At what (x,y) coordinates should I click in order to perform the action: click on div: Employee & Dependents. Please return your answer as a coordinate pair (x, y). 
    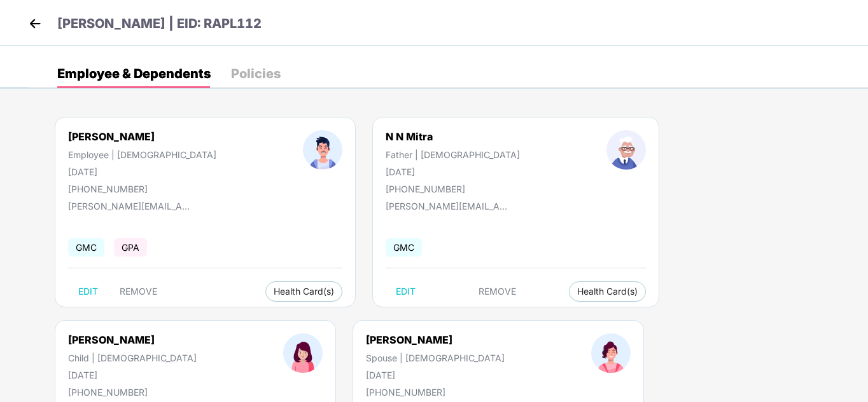
    Looking at the image, I should click on (133, 74).